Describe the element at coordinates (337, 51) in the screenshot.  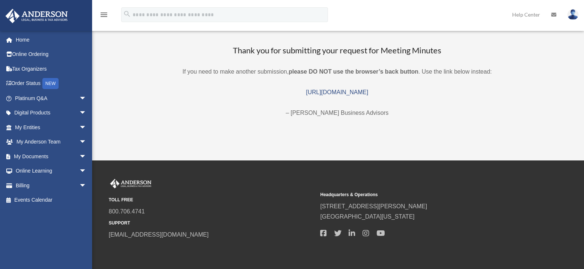
I see `h3: Thank you for submitting your request for Meeting Minutes` at that location.